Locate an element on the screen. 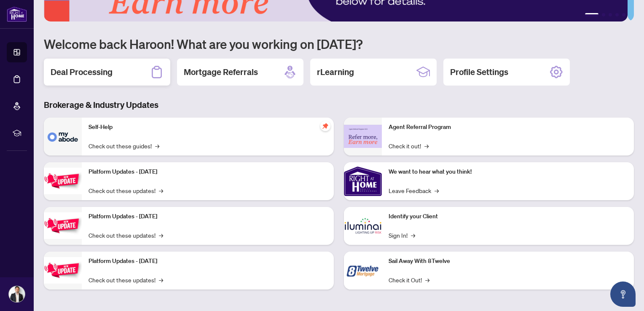  h3: Brokerage & Industry Updates is located at coordinates (339, 105).